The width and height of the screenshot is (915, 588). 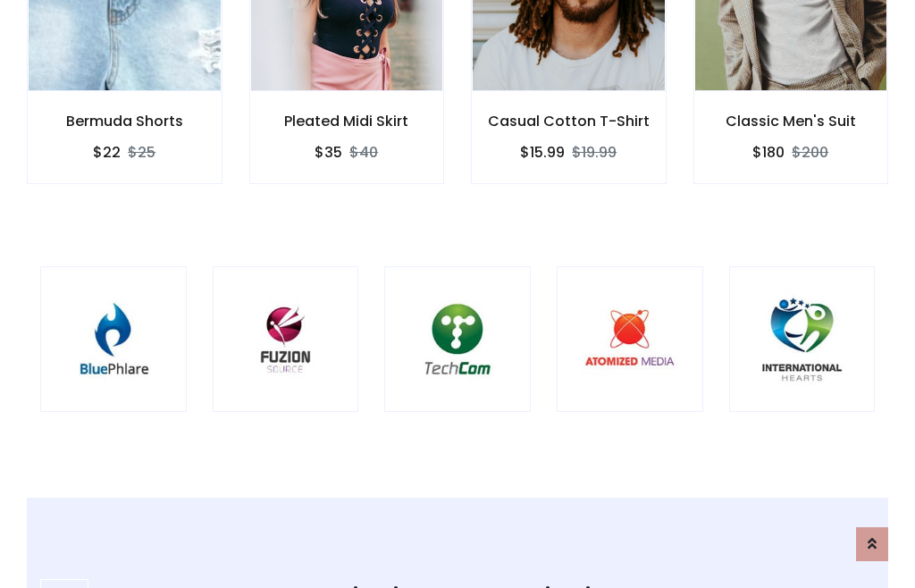 What do you see at coordinates (569, 120) in the screenshot?
I see `h6: Casual Cotton T-Shirt` at bounding box center [569, 120].